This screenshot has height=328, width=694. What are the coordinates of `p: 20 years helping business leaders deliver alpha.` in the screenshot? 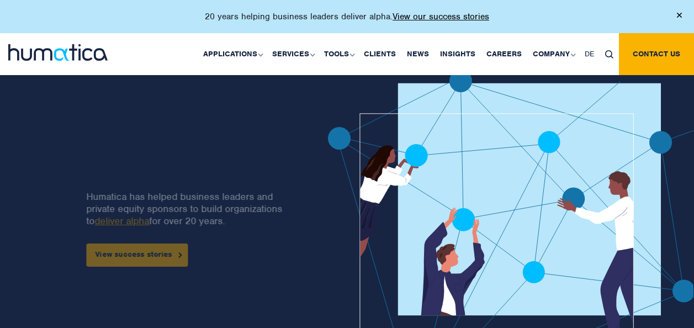 It's located at (347, 17).